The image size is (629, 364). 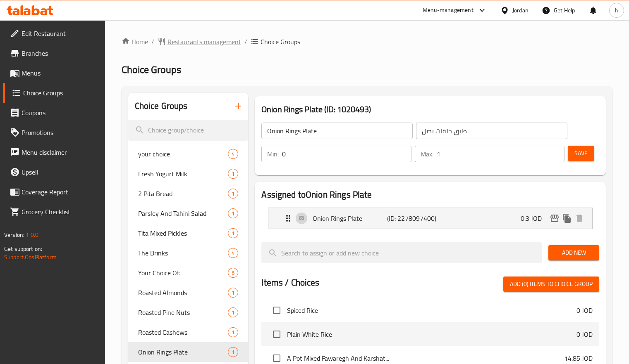 What do you see at coordinates (183, 333) in the screenshot?
I see `span: Roasted Cashews` at bounding box center [183, 333].